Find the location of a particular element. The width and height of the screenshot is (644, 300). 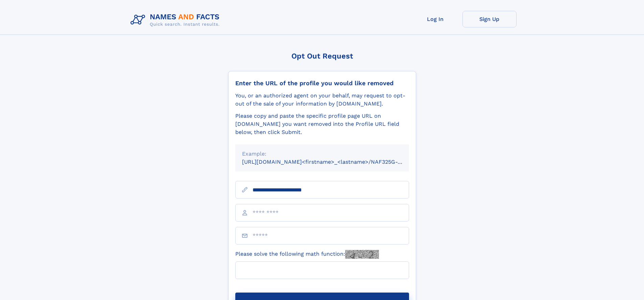

img: Logo Names and Facts is located at coordinates (177, 20).